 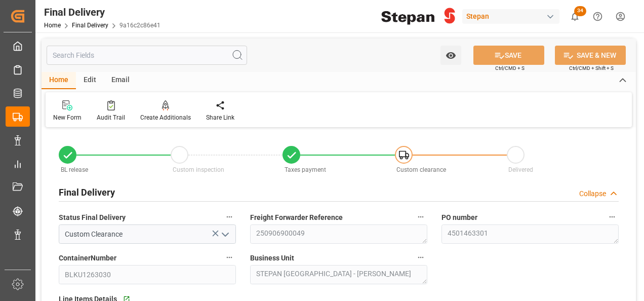 I want to click on span: Status Final Delivery, so click(x=92, y=217).